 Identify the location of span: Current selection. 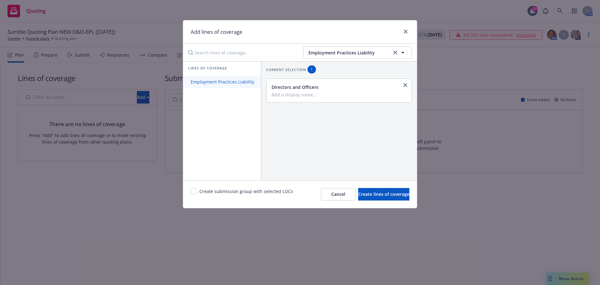
(286, 69).